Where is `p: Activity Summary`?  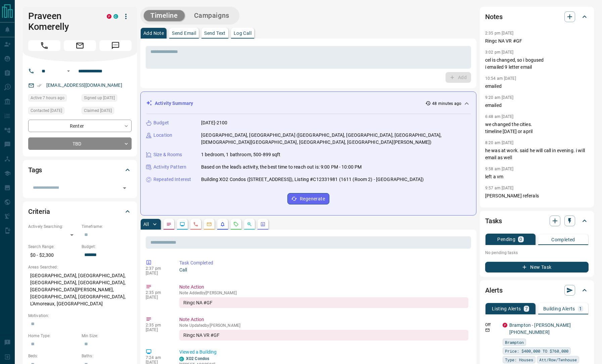
p: Activity Summary is located at coordinates (174, 103).